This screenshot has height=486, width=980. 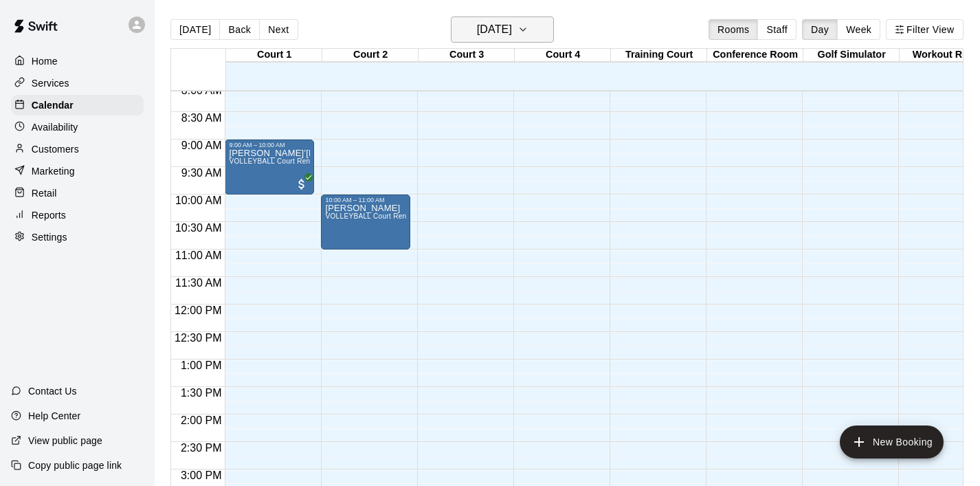 What do you see at coordinates (77, 127) in the screenshot?
I see `a: Availability` at bounding box center [77, 127].